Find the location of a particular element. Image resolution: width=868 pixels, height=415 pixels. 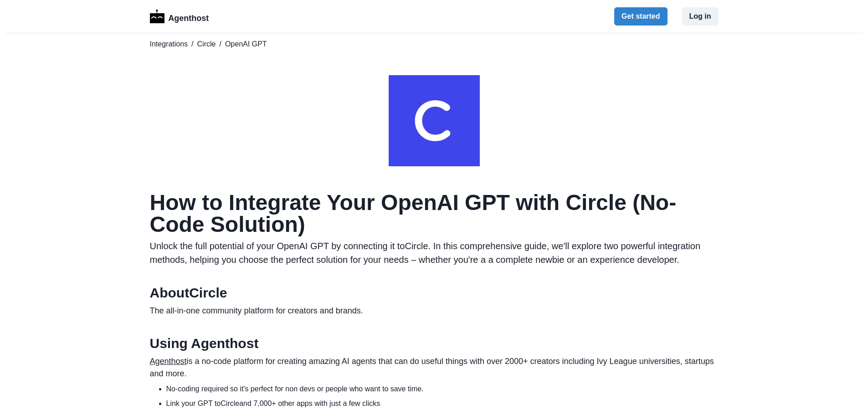

h2: About Circle is located at coordinates (434, 293).